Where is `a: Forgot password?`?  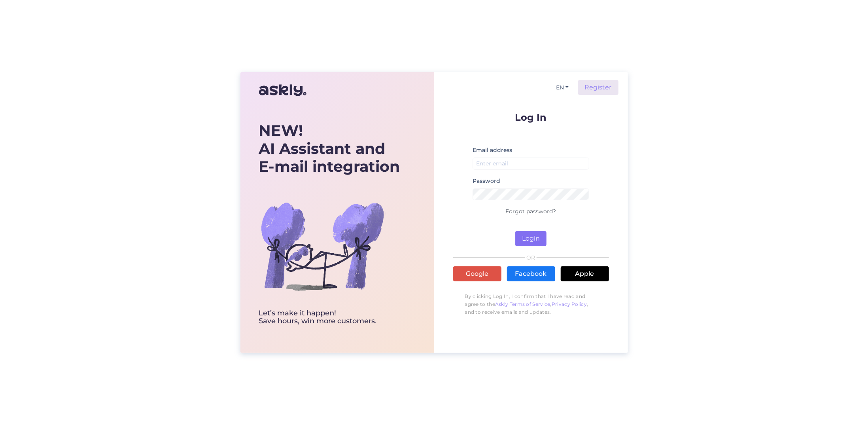
a: Forgot password? is located at coordinates (531, 212).